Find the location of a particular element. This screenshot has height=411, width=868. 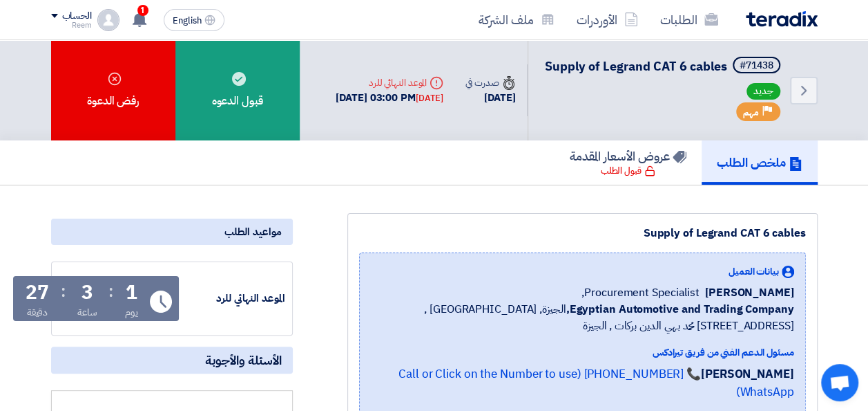

img: Teradix logo is located at coordinates (782, 19).